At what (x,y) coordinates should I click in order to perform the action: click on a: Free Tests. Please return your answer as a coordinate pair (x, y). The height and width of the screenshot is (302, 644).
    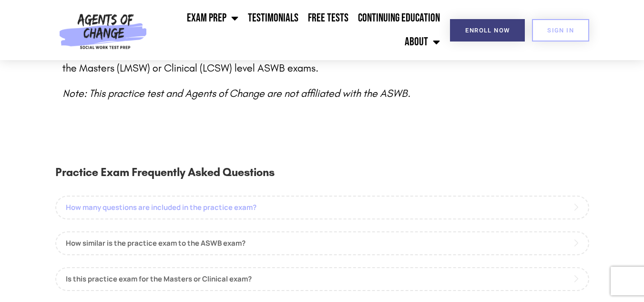
    Looking at the image, I should click on (328, 18).